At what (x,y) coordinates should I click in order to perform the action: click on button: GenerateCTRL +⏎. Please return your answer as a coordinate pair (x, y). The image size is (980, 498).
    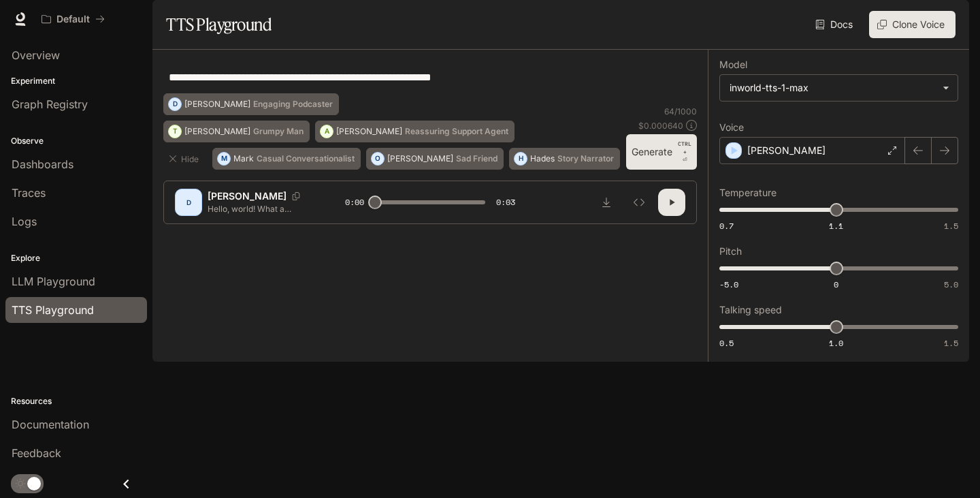
    Looking at the image, I should click on (661, 152).